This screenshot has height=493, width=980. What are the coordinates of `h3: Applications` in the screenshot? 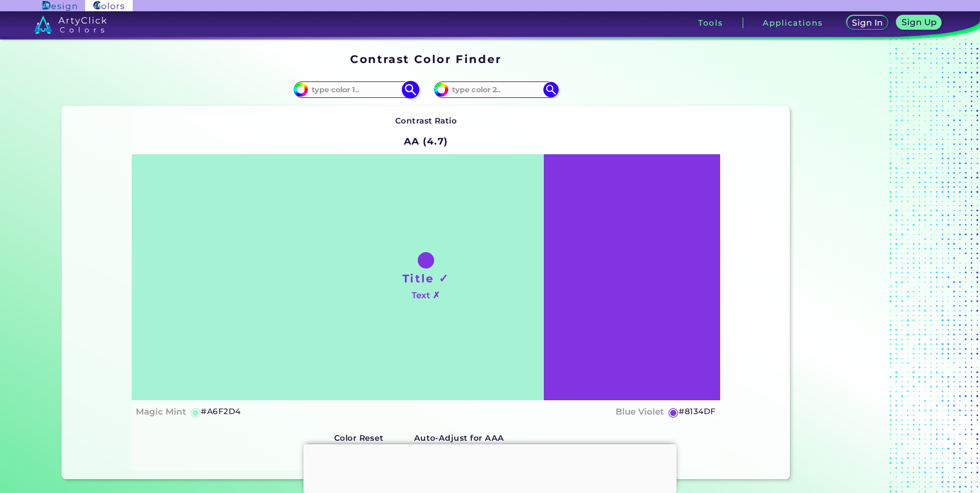 It's located at (793, 22).